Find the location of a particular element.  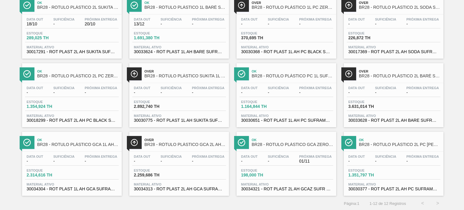

span: 30030377 - ROT PLAST 2L AH PC SUFRAMA NIV24 is located at coordinates (393, 189).